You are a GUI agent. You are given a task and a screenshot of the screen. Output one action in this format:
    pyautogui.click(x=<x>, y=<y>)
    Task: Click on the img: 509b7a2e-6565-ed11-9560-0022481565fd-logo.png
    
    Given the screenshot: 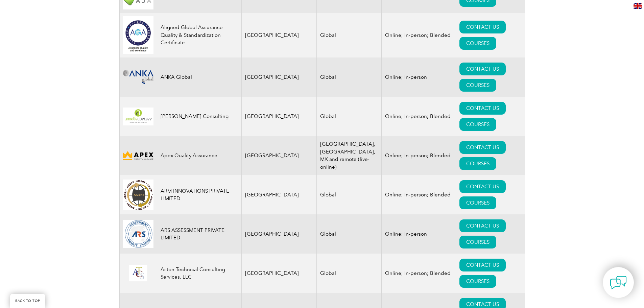 What is the action you would take?
    pyautogui.click(x=138, y=234)
    